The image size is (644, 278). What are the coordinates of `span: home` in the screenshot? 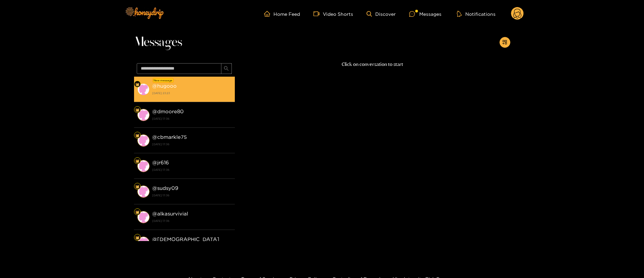 It's located at (269, 14).